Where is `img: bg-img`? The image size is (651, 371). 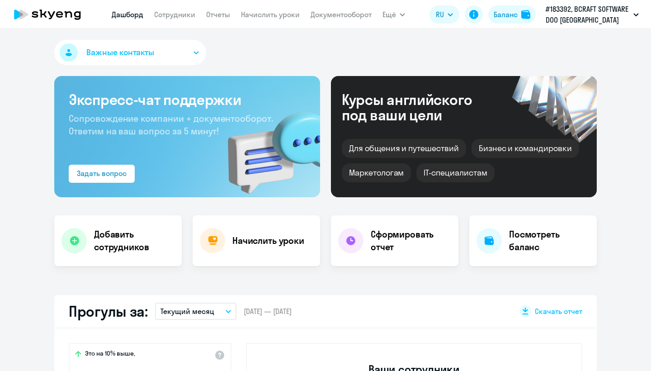
img: bg-img is located at coordinates (267, 146).